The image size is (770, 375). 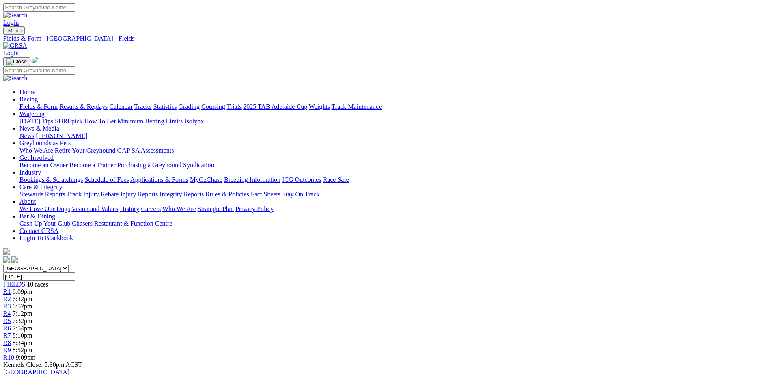 What do you see at coordinates (254, 209) in the screenshot?
I see `a: Privacy Policy` at bounding box center [254, 209].